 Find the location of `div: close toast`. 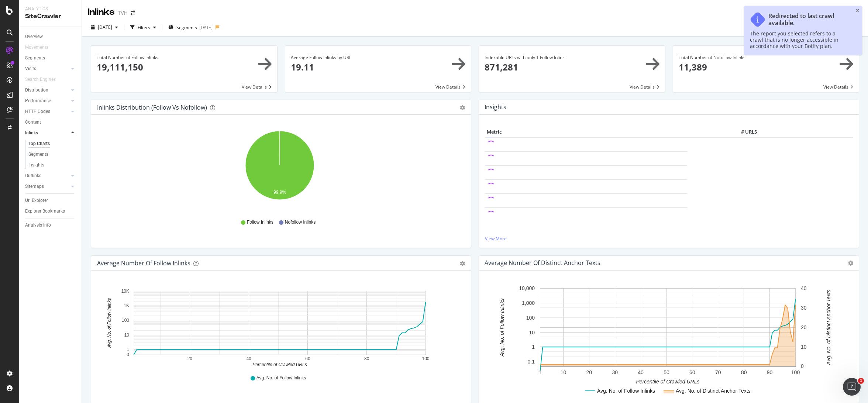

div: close toast is located at coordinates (857, 11).